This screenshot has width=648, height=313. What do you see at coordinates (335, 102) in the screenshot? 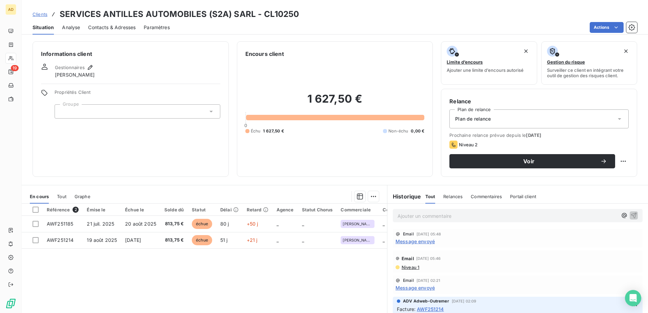
I see `h2: 1 627,50 €` at bounding box center [335, 102].